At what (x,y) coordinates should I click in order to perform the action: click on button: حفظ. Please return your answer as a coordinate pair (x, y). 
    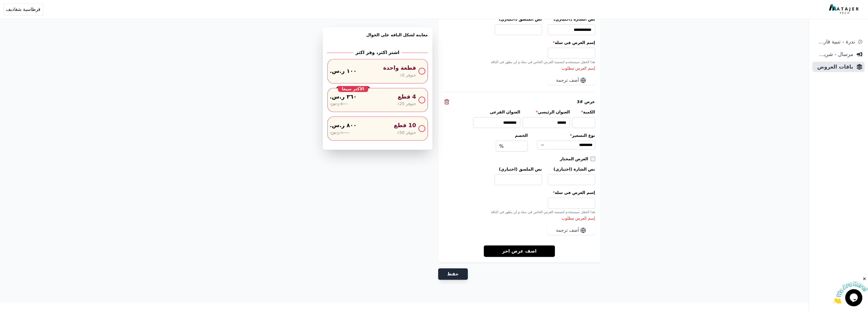
    Looking at the image, I should click on (453, 274).